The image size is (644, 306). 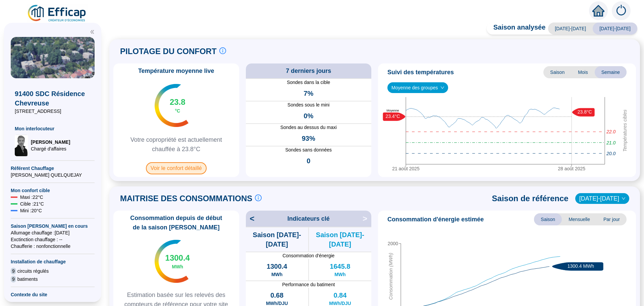 What do you see at coordinates (612, 219) in the screenshot?
I see `span: Par jour` at bounding box center [612, 219].